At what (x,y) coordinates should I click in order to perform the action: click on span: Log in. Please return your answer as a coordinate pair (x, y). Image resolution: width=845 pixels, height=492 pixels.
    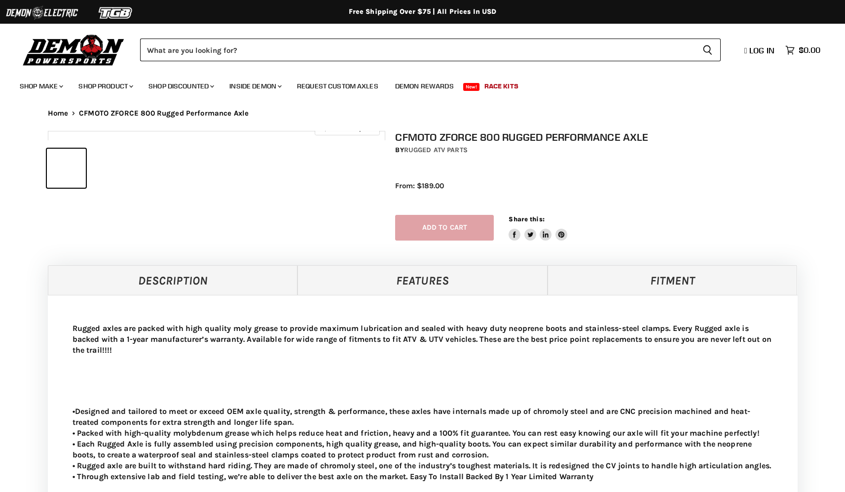
    Looking at the image, I should click on (762, 50).